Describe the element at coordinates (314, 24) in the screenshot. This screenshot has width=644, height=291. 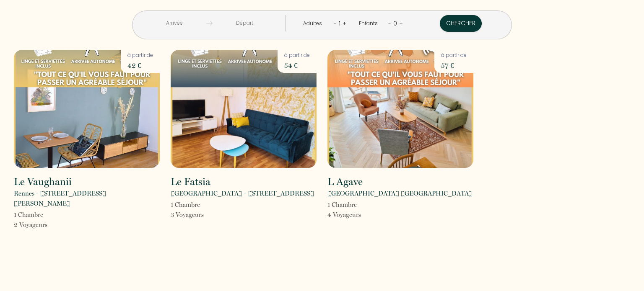
I see `div: Adultes` at that location.